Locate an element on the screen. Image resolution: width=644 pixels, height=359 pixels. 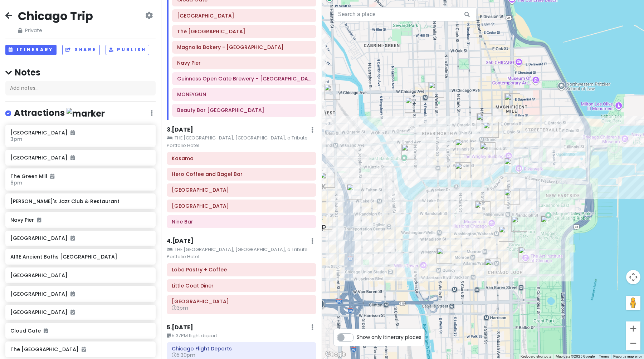
input: Search a place is located at coordinates (405, 14).